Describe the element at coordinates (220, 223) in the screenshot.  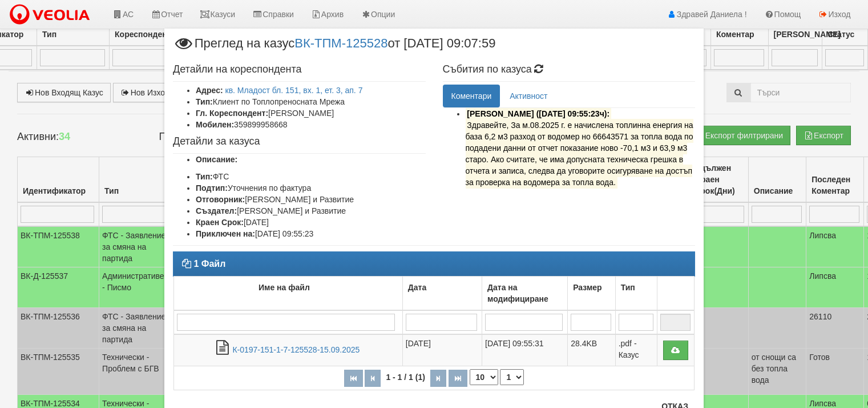
I see `b: Краен Срок:` at that location.